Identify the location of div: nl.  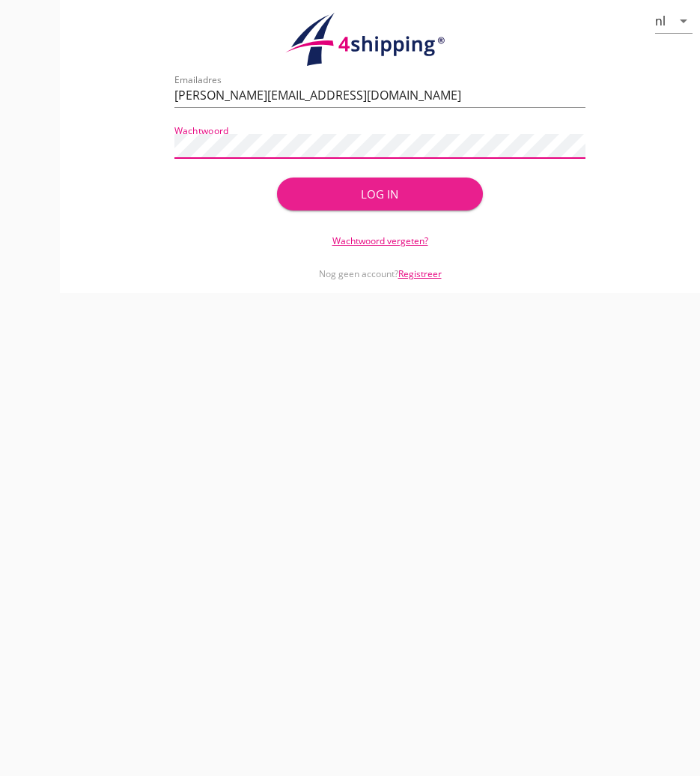
(661, 21).